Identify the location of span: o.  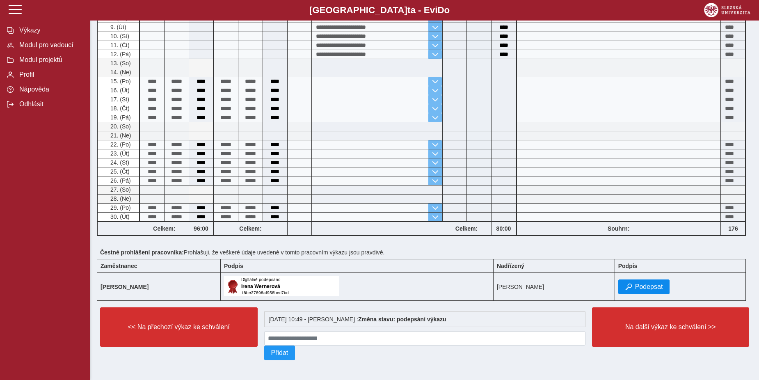
(447, 10).